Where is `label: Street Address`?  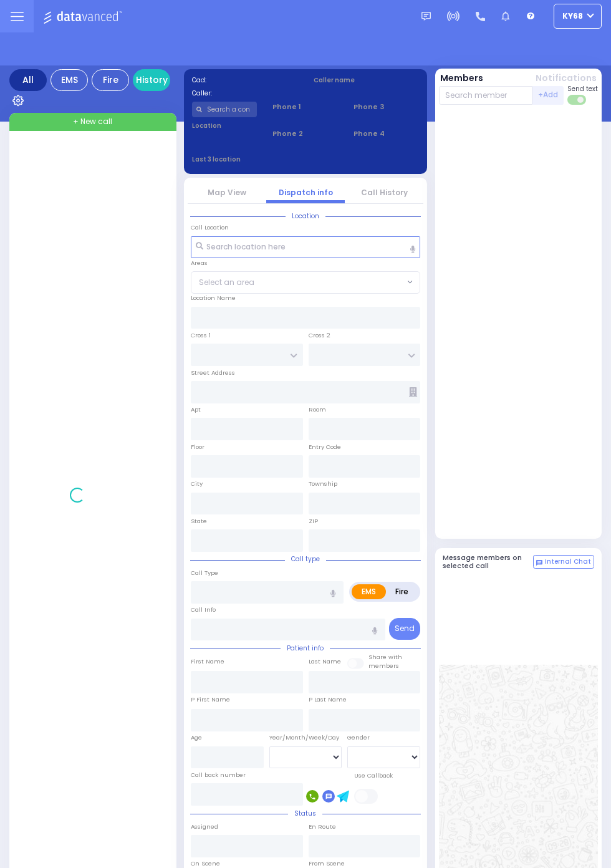 label: Street Address is located at coordinates (213, 373).